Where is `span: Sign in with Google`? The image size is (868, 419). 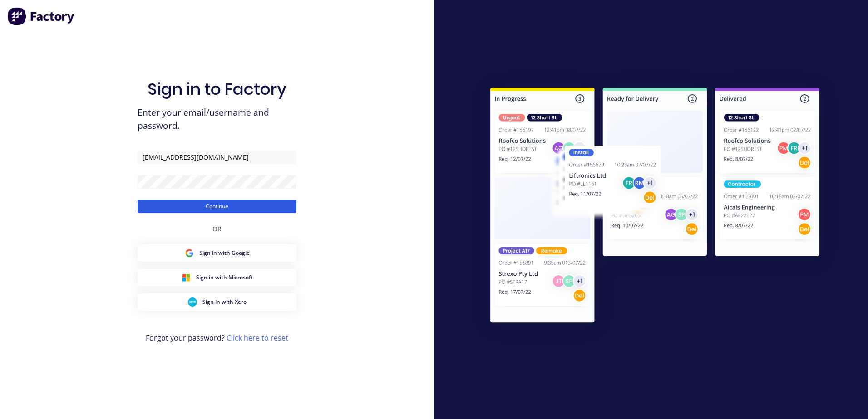 span: Sign in with Google is located at coordinates (224, 253).